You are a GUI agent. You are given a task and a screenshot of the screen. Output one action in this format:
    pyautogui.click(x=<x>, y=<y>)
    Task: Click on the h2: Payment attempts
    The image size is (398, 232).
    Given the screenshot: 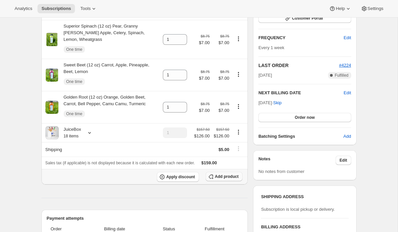 What is the action you would take?
    pyautogui.click(x=145, y=218)
    